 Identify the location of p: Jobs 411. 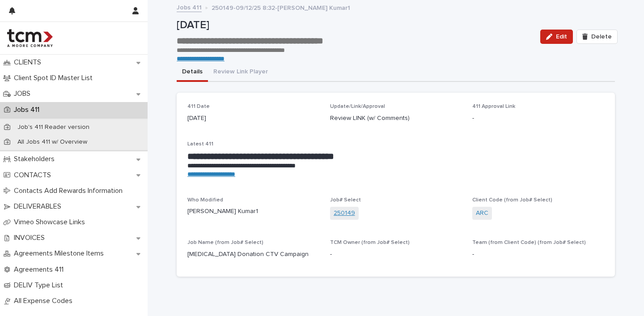
(28, 110).